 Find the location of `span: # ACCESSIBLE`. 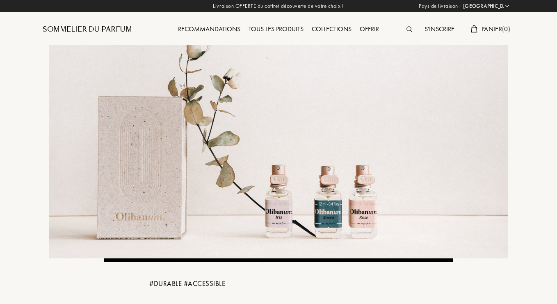

span: # ACCESSIBLE is located at coordinates (205, 283).